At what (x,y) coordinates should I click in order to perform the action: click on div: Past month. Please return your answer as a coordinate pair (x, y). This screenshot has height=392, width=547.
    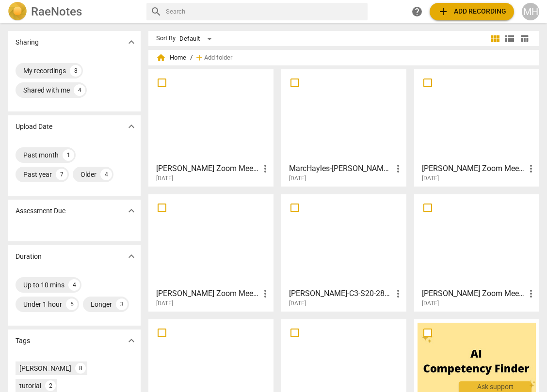
    Looking at the image, I should click on (41, 155).